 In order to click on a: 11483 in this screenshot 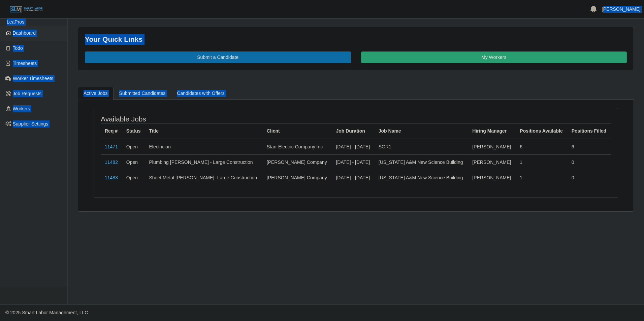, I will do `click(111, 178)`.